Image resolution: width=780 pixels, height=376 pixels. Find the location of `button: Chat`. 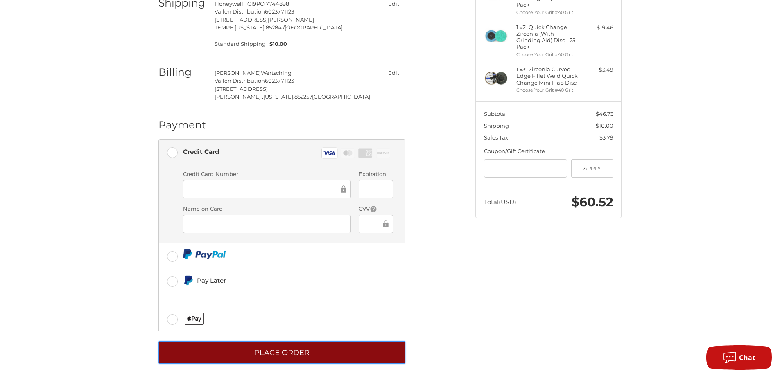

button: Chat is located at coordinates (739, 358).